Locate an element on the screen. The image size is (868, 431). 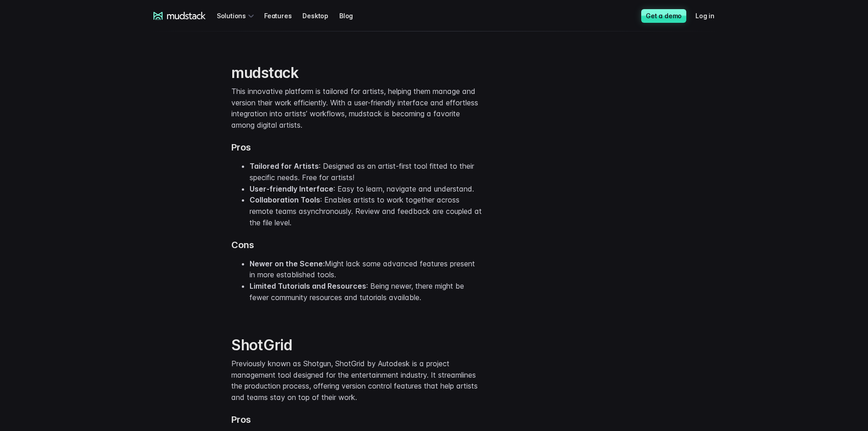
p: This innovative platform is tailored for artists, helping them manage and version their work effi... is located at coordinates (357, 108).